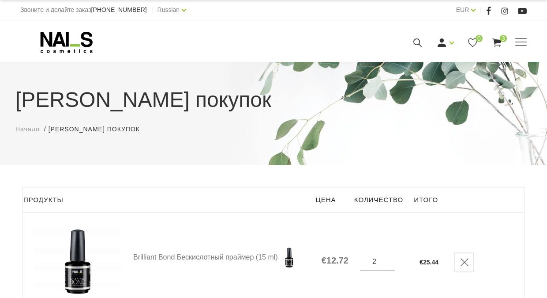 This screenshot has width=547, height=298. What do you see at coordinates (379, 200) in the screenshot?
I see `th: Количество` at bounding box center [379, 200].